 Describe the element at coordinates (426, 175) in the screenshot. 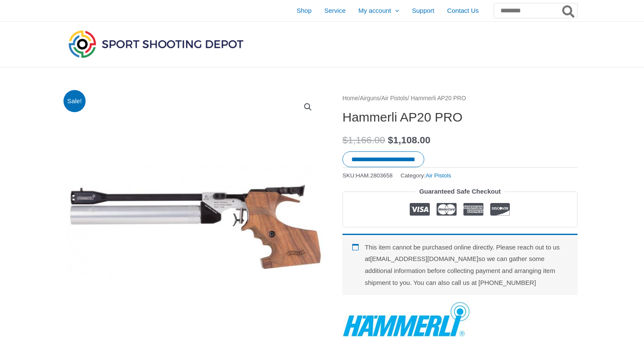

I see `span: Category:` at that location.